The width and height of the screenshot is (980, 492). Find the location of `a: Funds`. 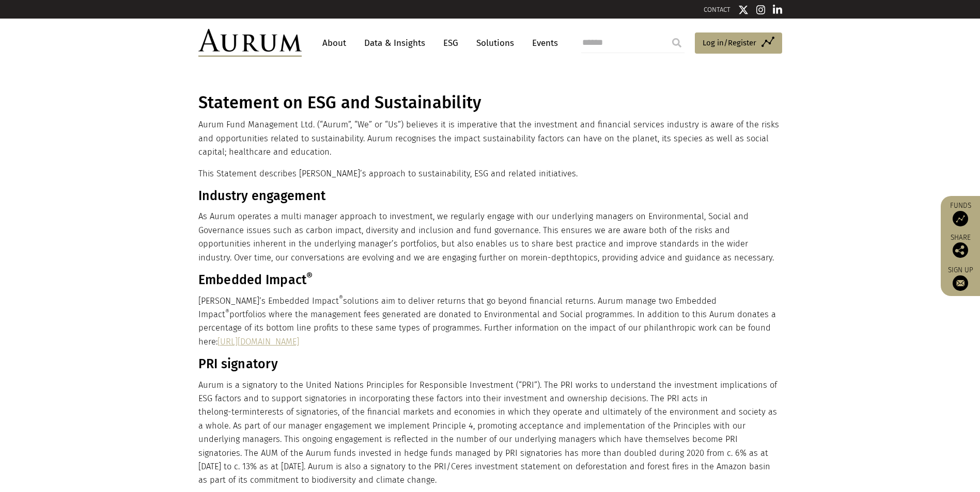

a: Funds is located at coordinates (961, 214).